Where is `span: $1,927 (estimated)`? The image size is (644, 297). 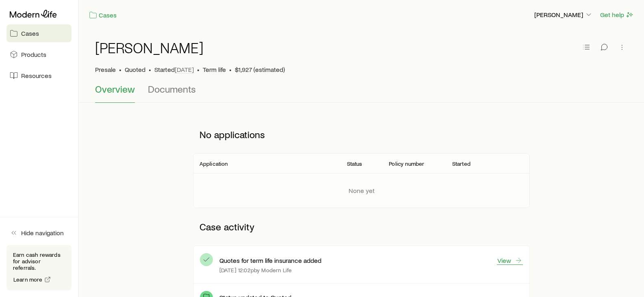 span: $1,927 (estimated) is located at coordinates (260, 70).